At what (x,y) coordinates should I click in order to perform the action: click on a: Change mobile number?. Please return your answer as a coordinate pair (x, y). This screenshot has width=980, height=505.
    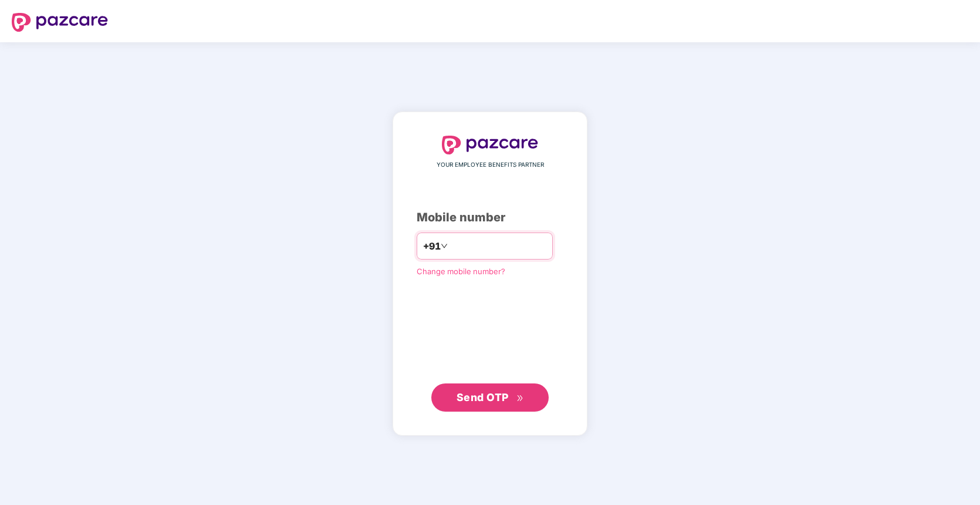
    Looking at the image, I should click on (460, 271).